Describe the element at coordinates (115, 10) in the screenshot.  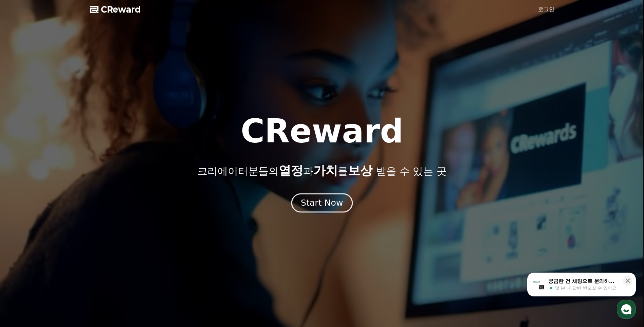
I see `a: CReward` at that location.